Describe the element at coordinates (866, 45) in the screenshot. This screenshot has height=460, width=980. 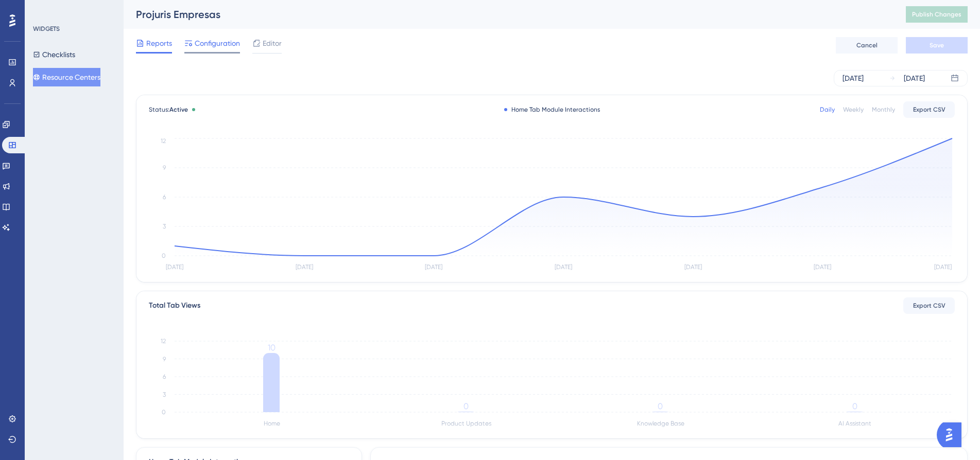
I see `button: Cancel` at that location.